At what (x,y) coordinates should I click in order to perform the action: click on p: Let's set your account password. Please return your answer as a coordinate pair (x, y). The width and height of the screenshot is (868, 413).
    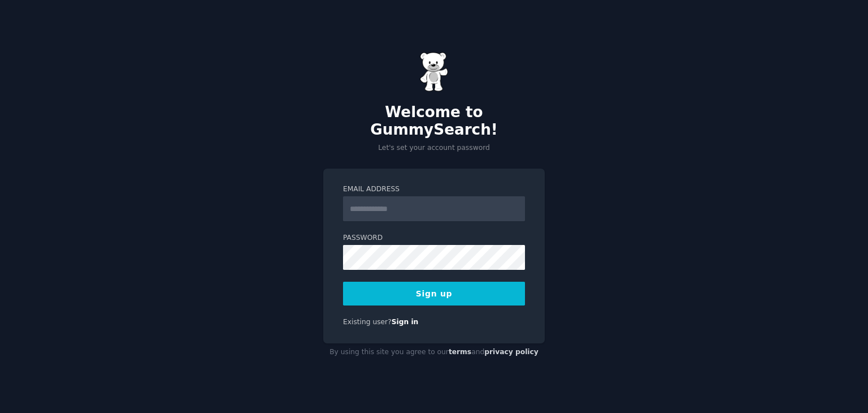
    Looking at the image, I should click on (434, 148).